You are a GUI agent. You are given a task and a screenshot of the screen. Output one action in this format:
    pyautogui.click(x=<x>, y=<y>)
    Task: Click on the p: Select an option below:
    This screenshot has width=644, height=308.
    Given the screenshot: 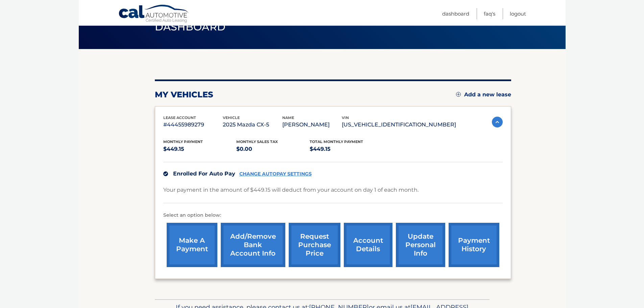 What is the action you would take?
    pyautogui.click(x=333, y=216)
    